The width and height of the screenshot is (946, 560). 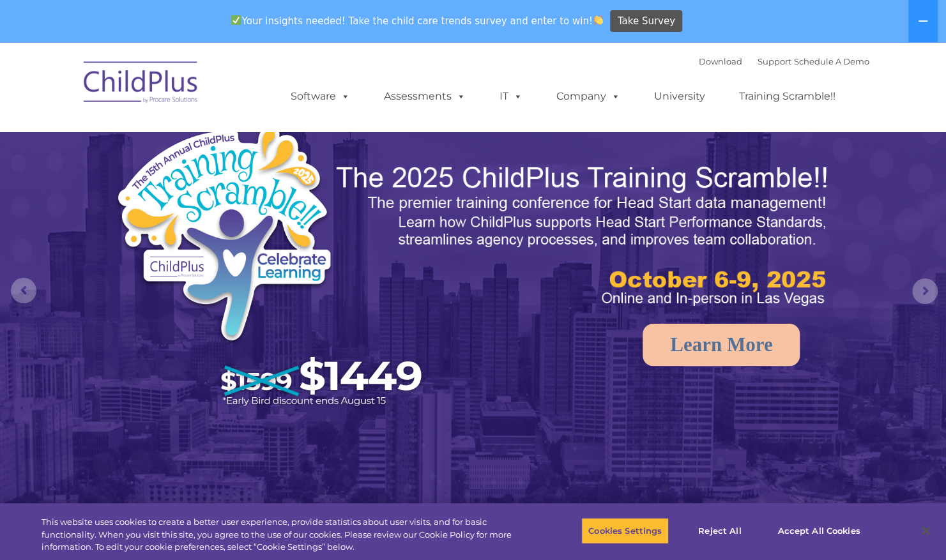 What do you see at coordinates (625, 531) in the screenshot?
I see `button: Cookies Settings` at bounding box center [625, 531].